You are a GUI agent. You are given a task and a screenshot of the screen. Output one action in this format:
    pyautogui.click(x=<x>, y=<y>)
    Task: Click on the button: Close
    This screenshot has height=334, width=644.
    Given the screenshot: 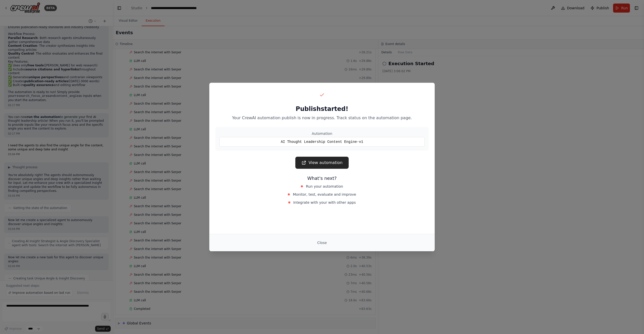 What is the action you would take?
    pyautogui.click(x=322, y=243)
    